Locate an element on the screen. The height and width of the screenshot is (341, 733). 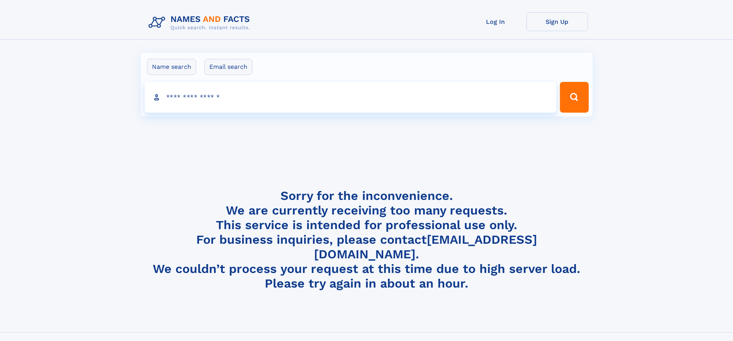
button: Search Button is located at coordinates (574, 97).